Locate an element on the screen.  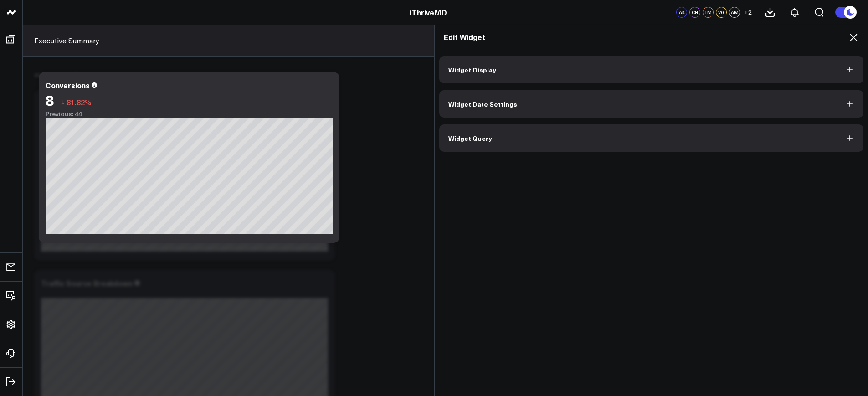
button: Widget Query is located at coordinates (651, 138).